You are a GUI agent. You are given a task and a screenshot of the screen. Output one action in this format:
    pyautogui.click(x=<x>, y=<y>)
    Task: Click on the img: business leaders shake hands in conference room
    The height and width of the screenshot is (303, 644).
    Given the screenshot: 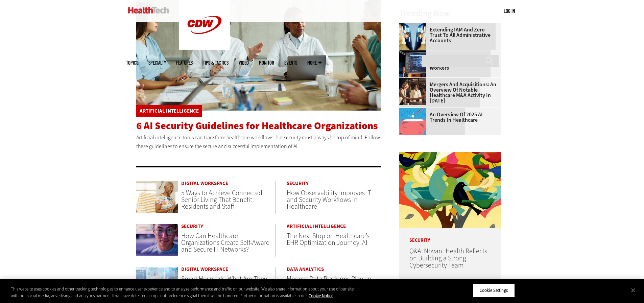 What is the action you would take?
    pyautogui.click(x=413, y=92)
    